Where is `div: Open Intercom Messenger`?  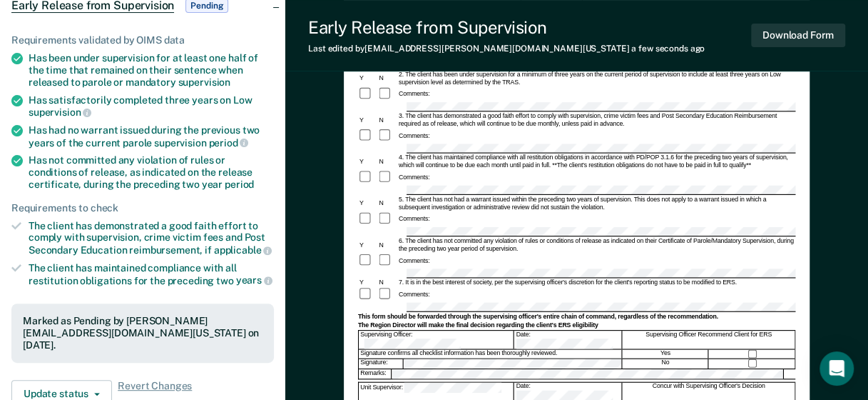
div: Open Intercom Messenger is located at coordinates (837, 368).